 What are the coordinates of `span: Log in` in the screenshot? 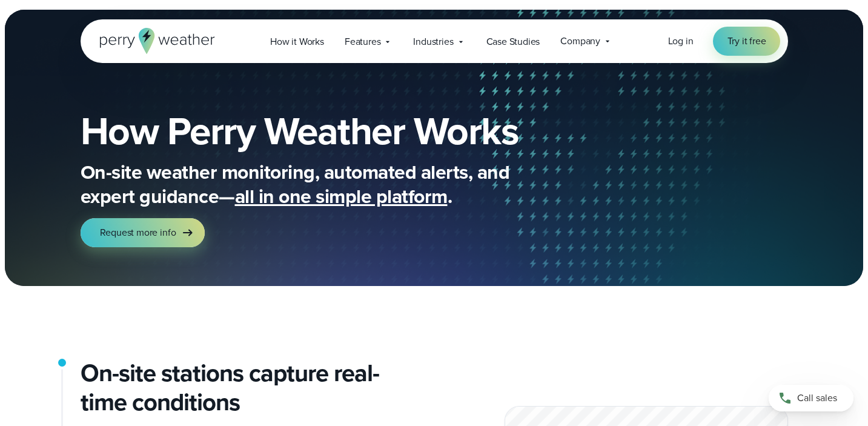 It's located at (681, 41).